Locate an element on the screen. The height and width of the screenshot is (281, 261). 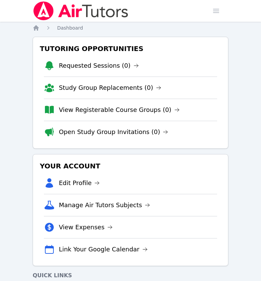
a: Open Study Group Invitations (0) is located at coordinates (113, 132).